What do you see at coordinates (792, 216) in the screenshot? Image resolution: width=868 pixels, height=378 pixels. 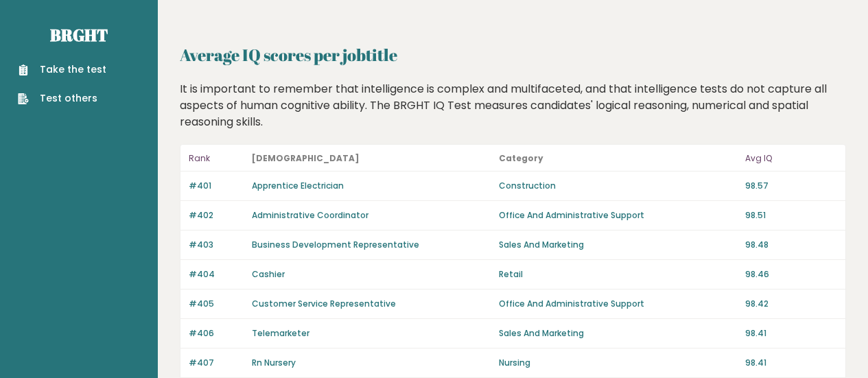 I see `p: 98.51` at bounding box center [792, 216].